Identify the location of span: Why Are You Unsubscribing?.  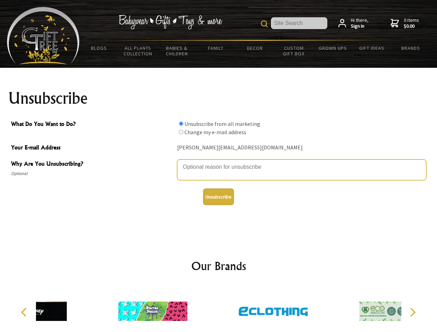
(92, 164).